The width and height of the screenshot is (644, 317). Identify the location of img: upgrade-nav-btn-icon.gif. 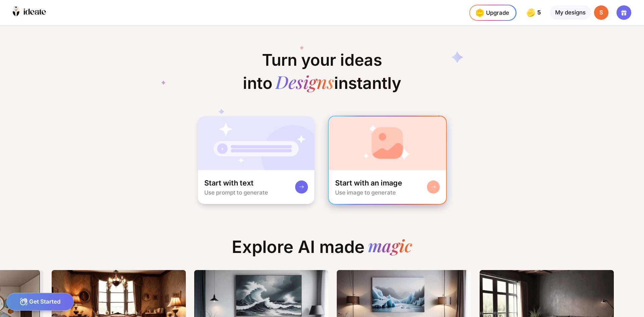
(480, 13).